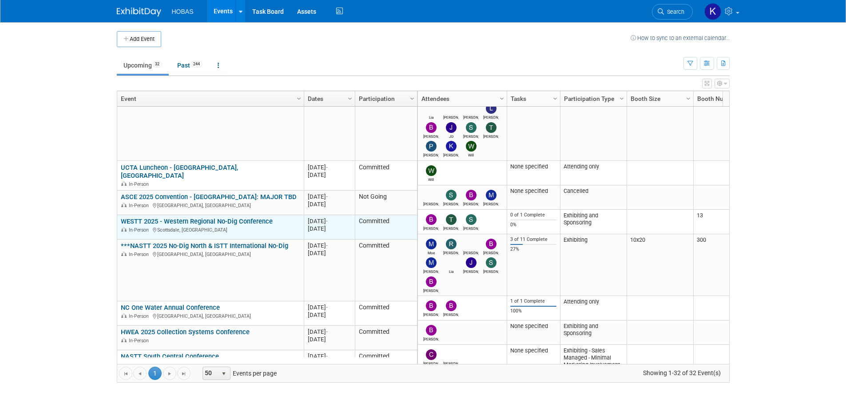 This screenshot has height=420, width=846. I want to click on div: Rene Garcia, so click(451, 252).